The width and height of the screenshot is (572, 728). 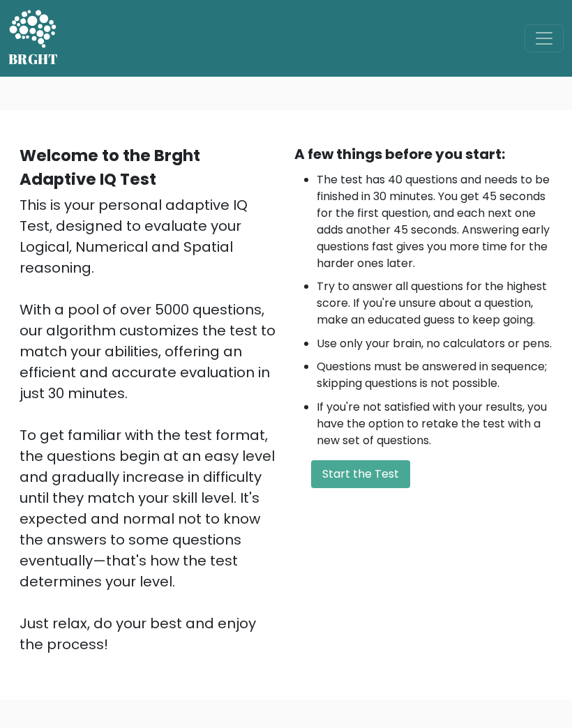 What do you see at coordinates (148, 425) in the screenshot?
I see `div: This is your personal adaptive IQ Test, designed to evaluate your Logical, Numerical and Spatial ...` at bounding box center [148, 425].